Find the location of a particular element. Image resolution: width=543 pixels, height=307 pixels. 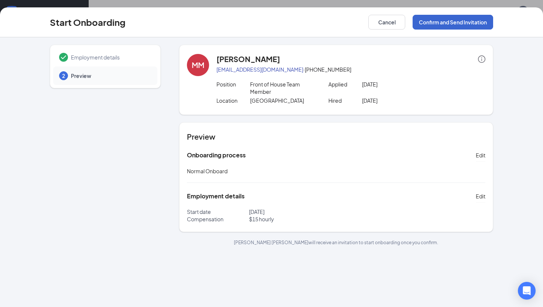

h3: Start Onboarding is located at coordinates (88, 22).